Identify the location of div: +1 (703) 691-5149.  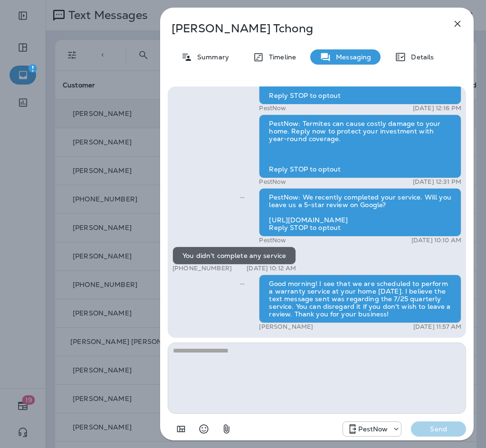
(372, 429).